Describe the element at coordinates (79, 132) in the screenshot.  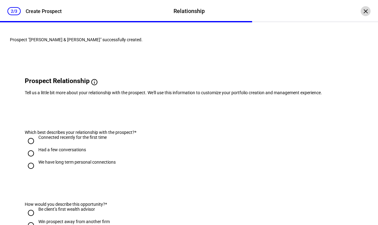
I see `span: Which best describes your relationship with the prospect?` at that location.